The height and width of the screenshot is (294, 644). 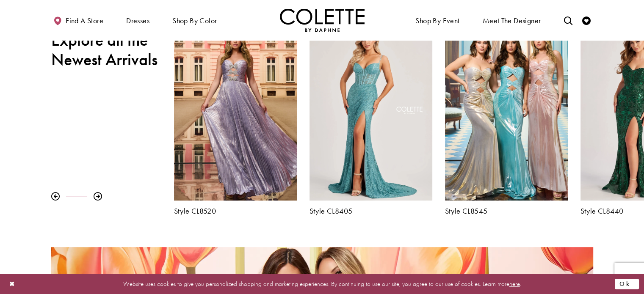 What do you see at coordinates (371, 118) in the screenshot?
I see `div: Colette by Daphne Style No. CL8405` at bounding box center [371, 118].